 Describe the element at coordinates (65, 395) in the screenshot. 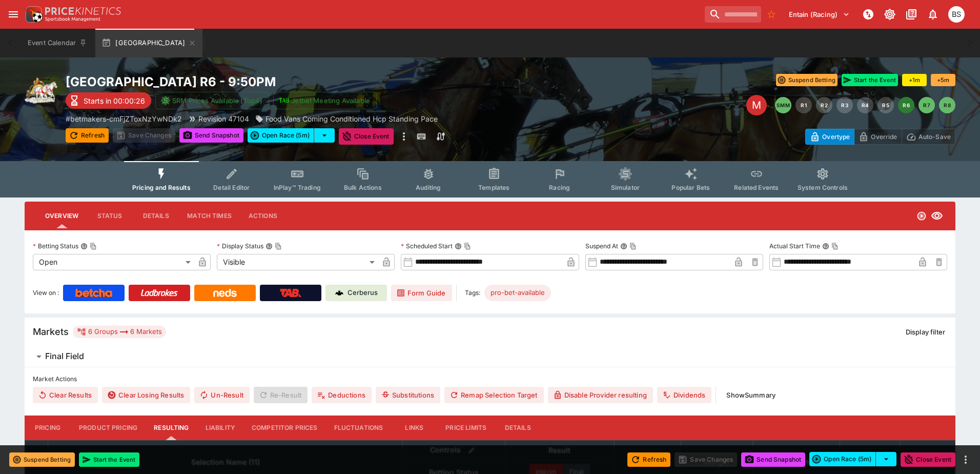

I see `button: Clear Results` at that location.